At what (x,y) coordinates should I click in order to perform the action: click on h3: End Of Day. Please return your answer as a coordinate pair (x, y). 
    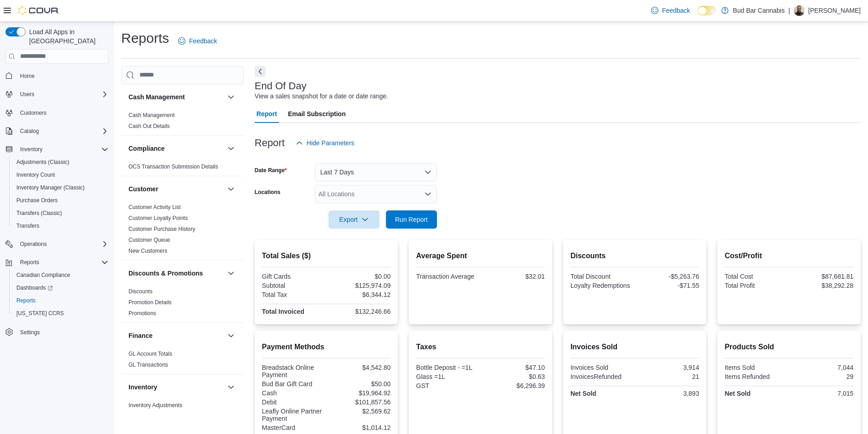
    Looking at the image, I should click on (281, 86).